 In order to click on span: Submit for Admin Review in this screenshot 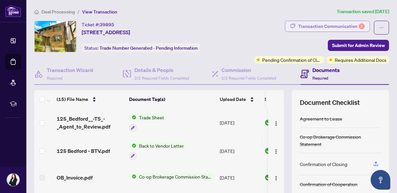, I will do `click(358, 45)`.